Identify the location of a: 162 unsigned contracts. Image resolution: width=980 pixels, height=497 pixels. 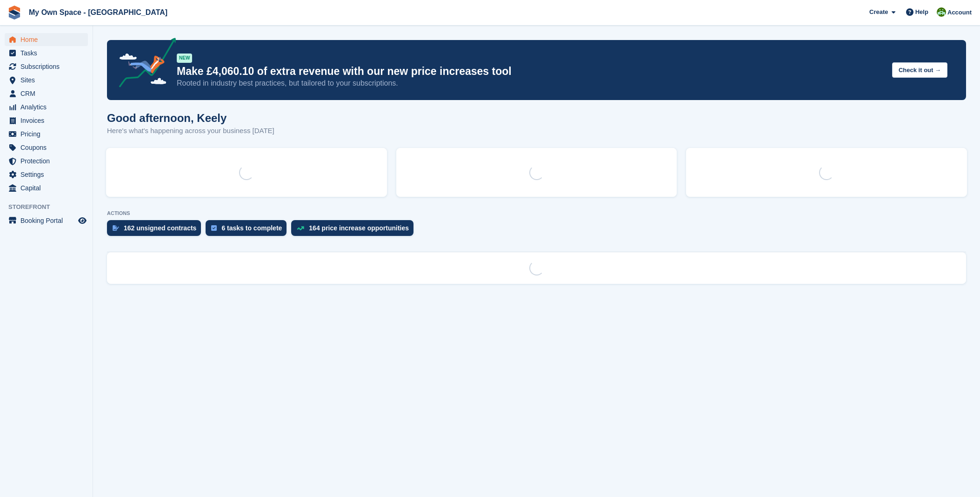
(156, 230).